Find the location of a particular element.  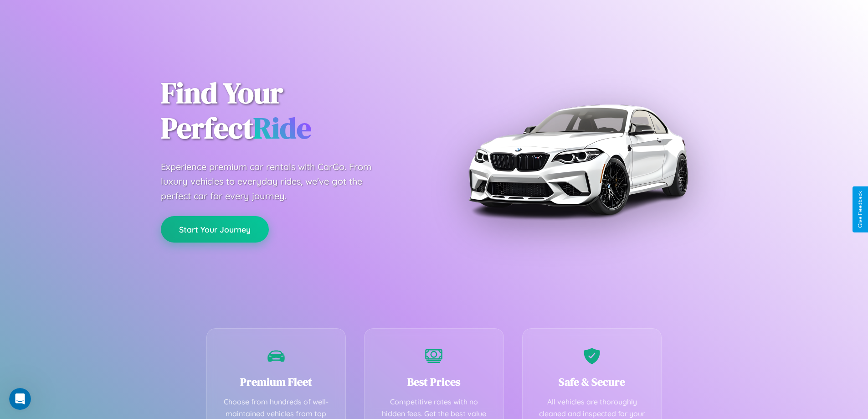

img: Premium BMW car rental vehicle is located at coordinates (578, 159).